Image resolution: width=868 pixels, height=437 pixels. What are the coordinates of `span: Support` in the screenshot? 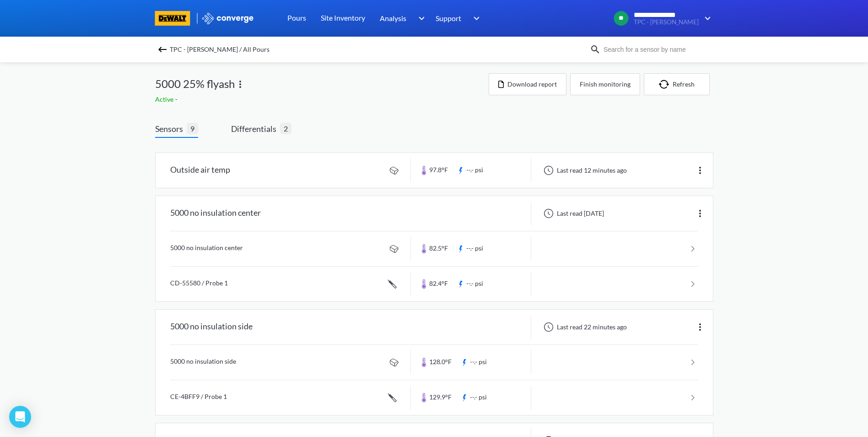 It's located at (449, 18).